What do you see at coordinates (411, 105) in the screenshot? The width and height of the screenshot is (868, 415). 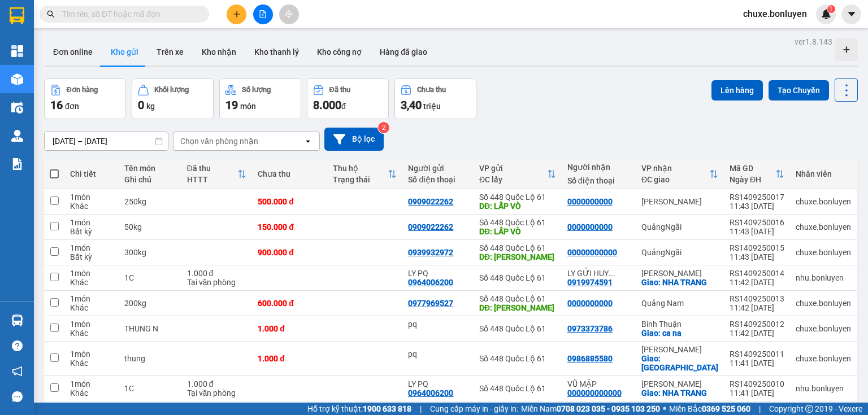 I see `span: 3,40` at bounding box center [411, 105].